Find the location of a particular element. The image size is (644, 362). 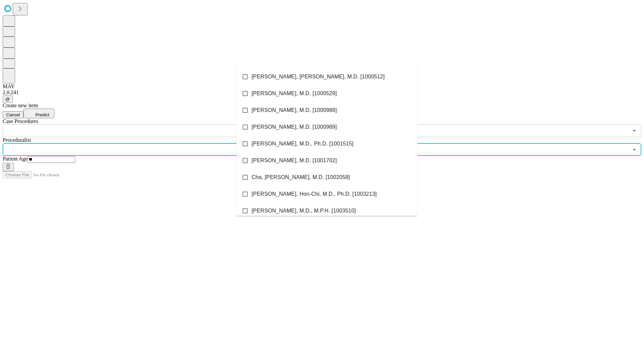

span: Patient Age is located at coordinates (15, 158).